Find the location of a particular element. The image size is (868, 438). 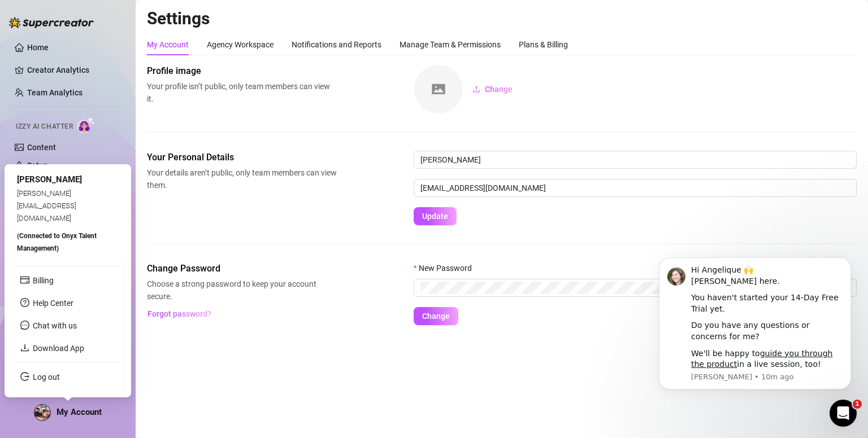

input: Enter name is located at coordinates (635, 160).